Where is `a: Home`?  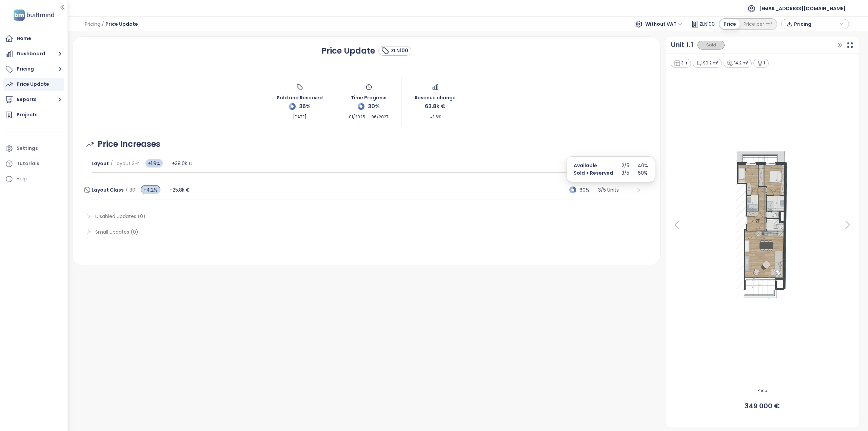
a: Home is located at coordinates (34, 39).